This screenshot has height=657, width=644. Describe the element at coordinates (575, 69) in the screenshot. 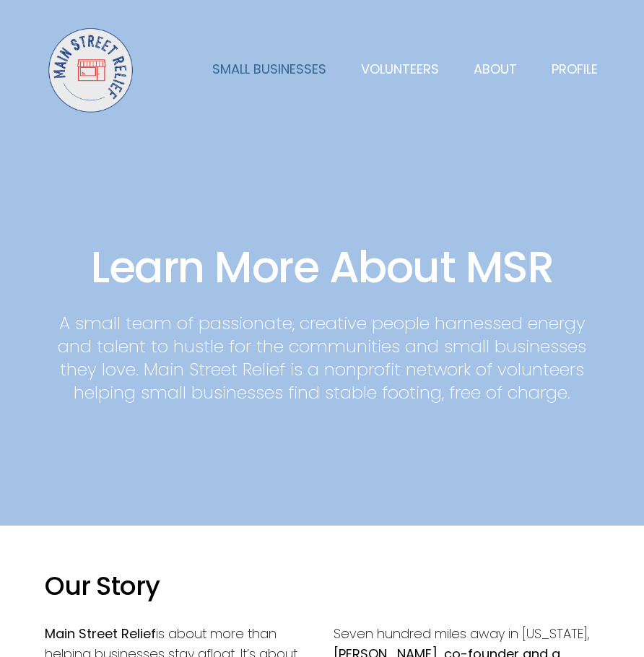

I see `div: Profile` at that location.